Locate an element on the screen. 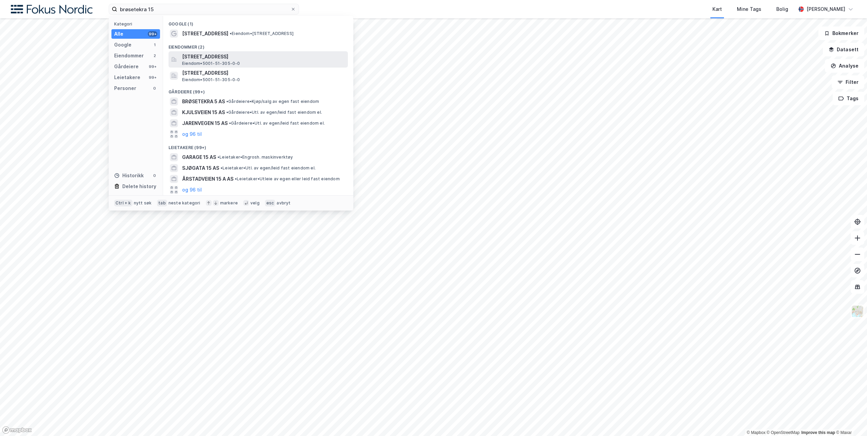  div: Gårdeiere (99+) is located at coordinates (258, 90).